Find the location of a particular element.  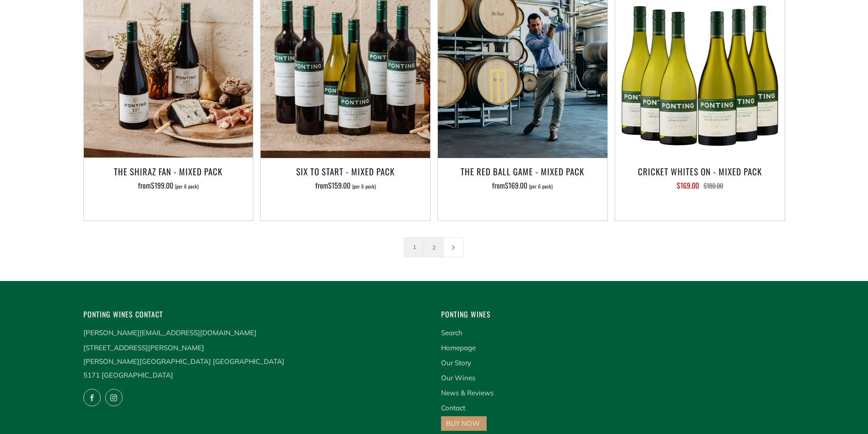

h3: CRICKET WHITES ON - MIXED PACK is located at coordinates (700, 171).